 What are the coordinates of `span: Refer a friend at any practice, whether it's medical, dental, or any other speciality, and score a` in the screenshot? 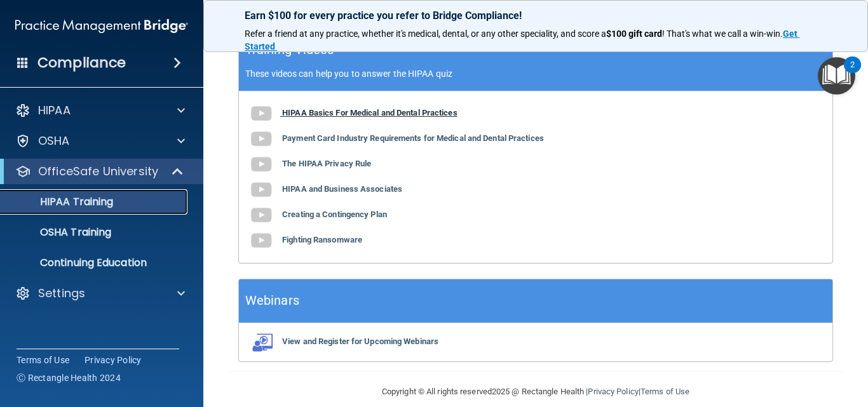 It's located at (425, 34).